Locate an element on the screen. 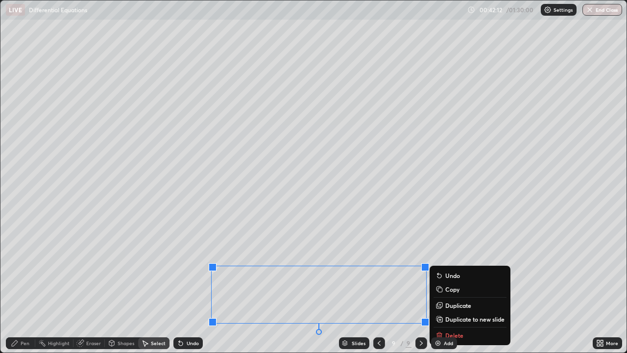  button: Copy is located at coordinates (470, 289).